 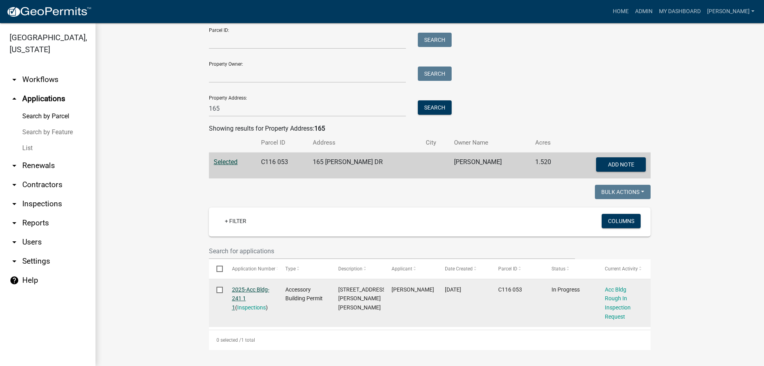 I want to click on div: 1 total, so click(x=430, y=340).